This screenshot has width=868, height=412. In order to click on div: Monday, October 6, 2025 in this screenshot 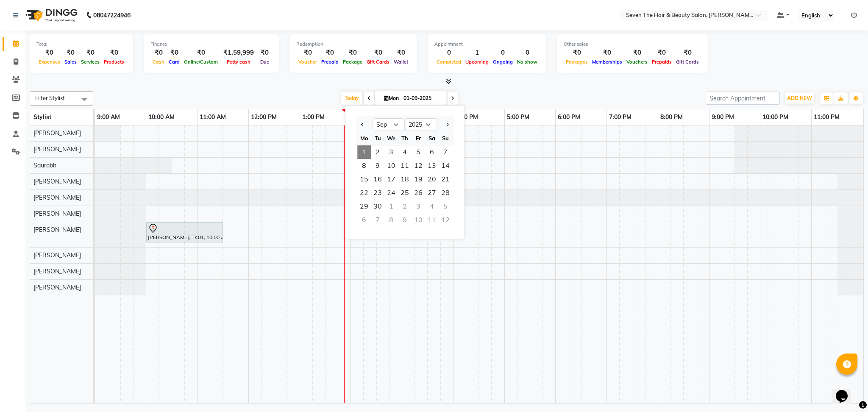, I will do `click(364, 220)`.